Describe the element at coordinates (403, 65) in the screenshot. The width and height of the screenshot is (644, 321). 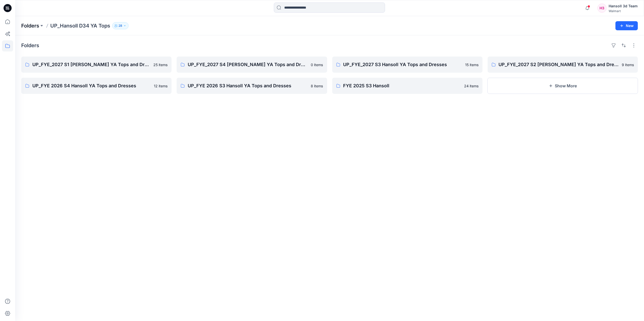
I see `p: UP_FYE_2027 S3 Hansoll YA Tops and Dresses` at that location.